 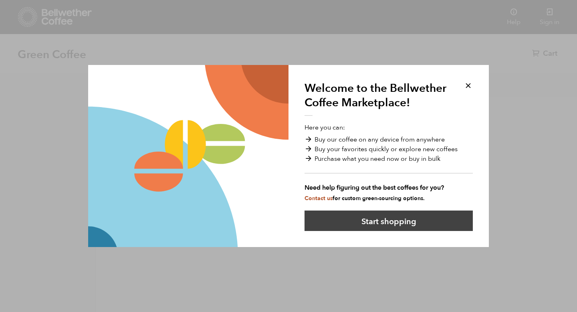 I want to click on h1: Welcome to the Bellwether Coffee Marketplace!, so click(x=379, y=99).